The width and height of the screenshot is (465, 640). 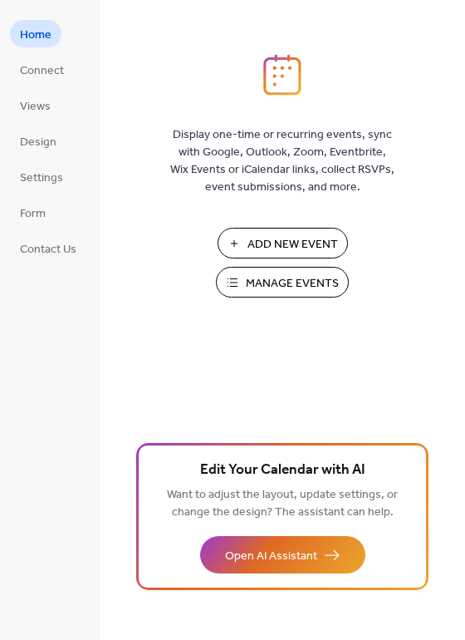 What do you see at coordinates (32, 213) in the screenshot?
I see `span: Form` at bounding box center [32, 213].